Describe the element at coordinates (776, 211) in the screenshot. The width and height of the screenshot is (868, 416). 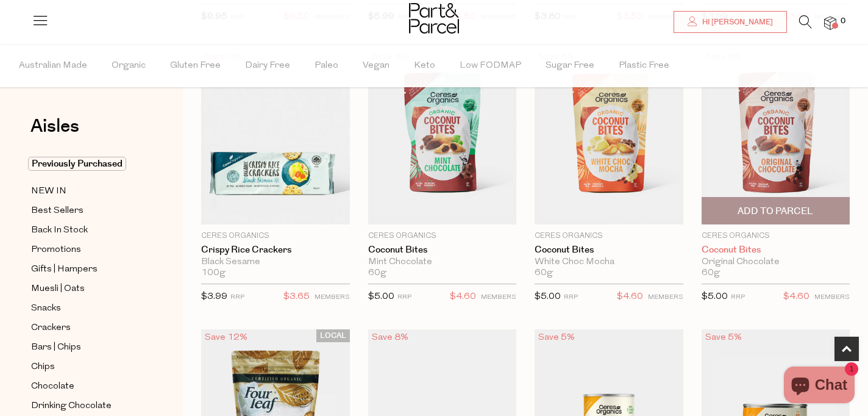
I see `span: Add To Parcel` at that location.